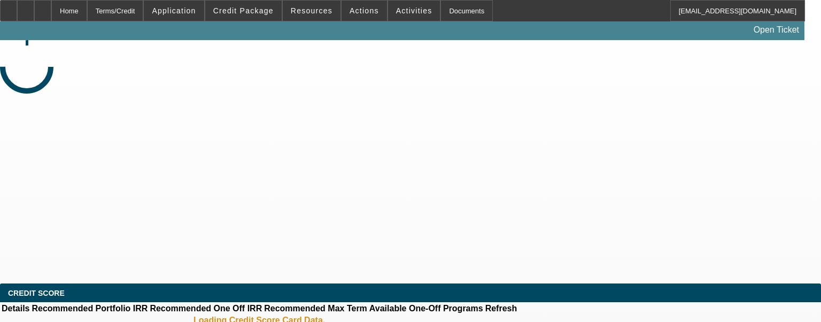  Describe the element at coordinates (243, 11) in the screenshot. I see `span: Credit Package` at that location.